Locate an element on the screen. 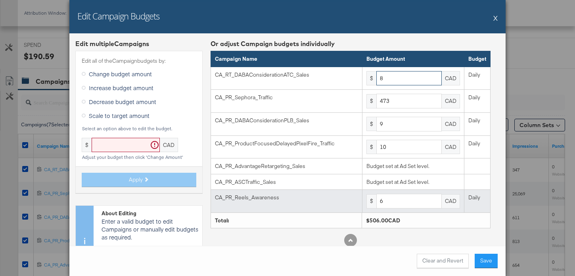 The width and height of the screenshot is (575, 276). span: Decrease budget amount is located at coordinates (123, 102).